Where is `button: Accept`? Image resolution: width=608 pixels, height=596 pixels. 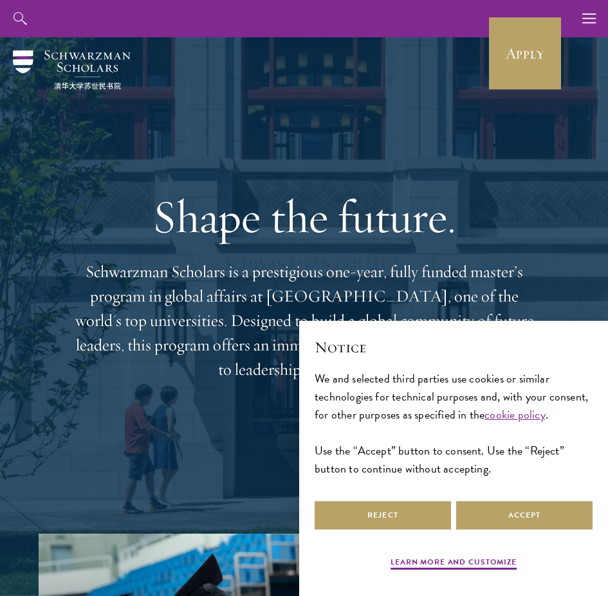
button: Accept is located at coordinates (524, 515).